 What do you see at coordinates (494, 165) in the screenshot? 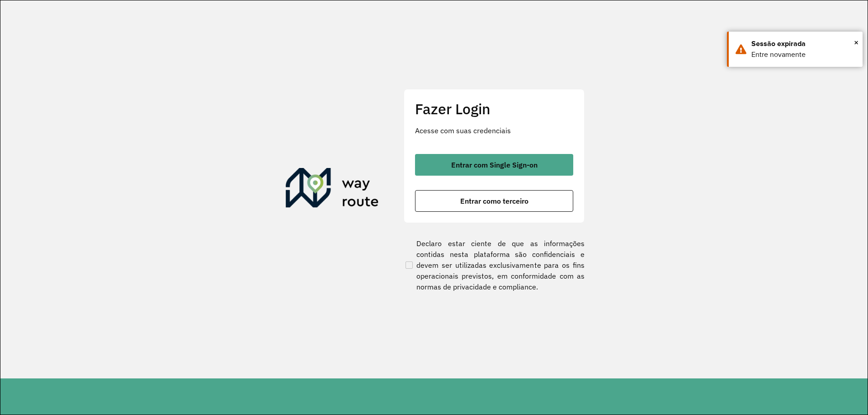
I see `span: Entrar com Single Sign-on` at bounding box center [494, 165].